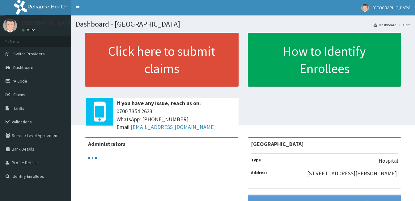 This screenshot has width=415, height=201. Describe the element at coordinates (29, 30) in the screenshot. I see `a: Online` at that location.